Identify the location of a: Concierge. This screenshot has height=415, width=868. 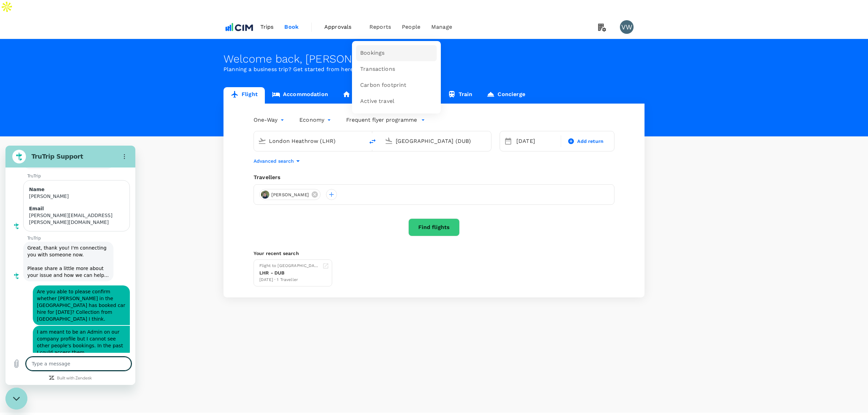
(506, 96).